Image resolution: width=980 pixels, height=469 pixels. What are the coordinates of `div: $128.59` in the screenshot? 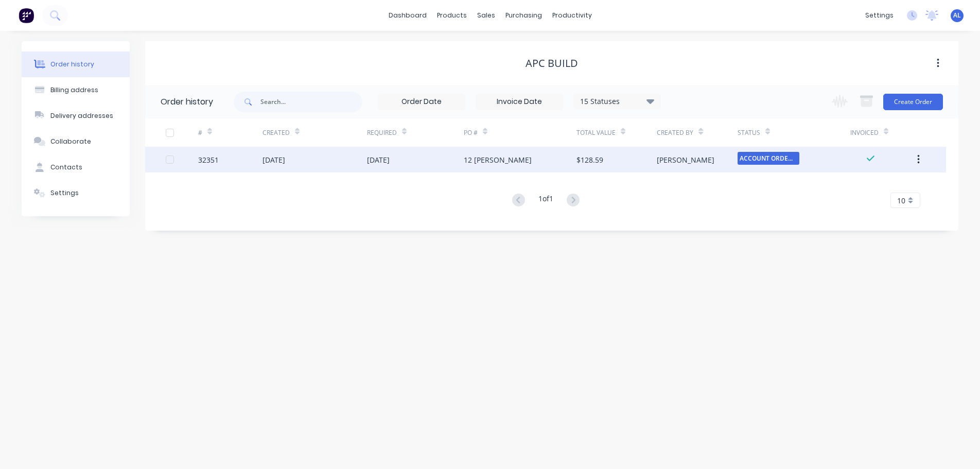 It's located at (590, 160).